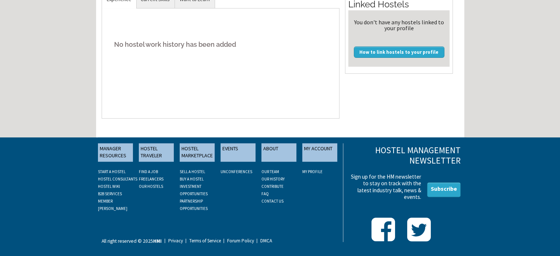 The image size is (560, 256). What do you see at coordinates (202, 241) in the screenshot?
I see `a: Terms of Service` at bounding box center [202, 241].